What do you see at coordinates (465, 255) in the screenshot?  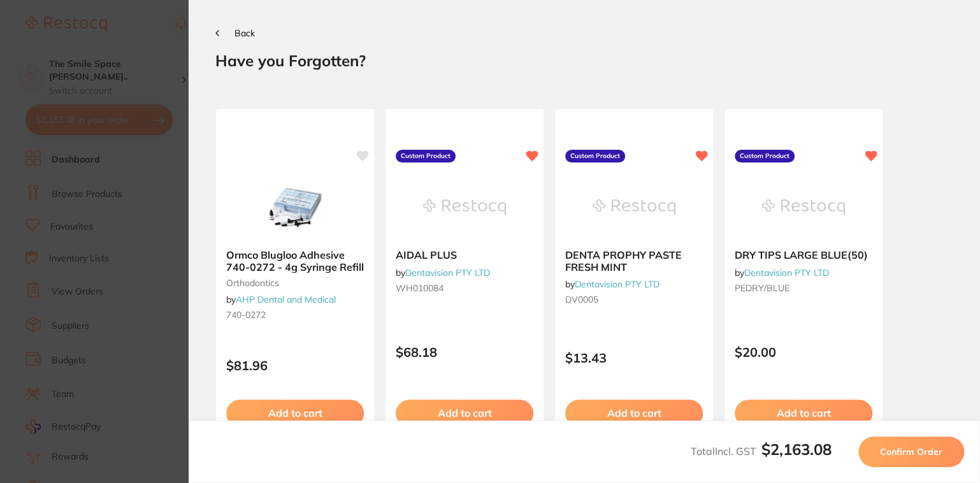 I see `b: AIDAL PLUS` at bounding box center [465, 255].